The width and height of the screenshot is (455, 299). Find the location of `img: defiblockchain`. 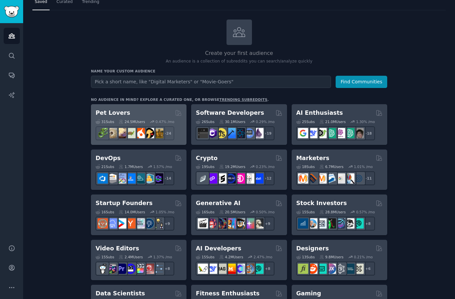

img: defiblockchain is located at coordinates (240, 178).